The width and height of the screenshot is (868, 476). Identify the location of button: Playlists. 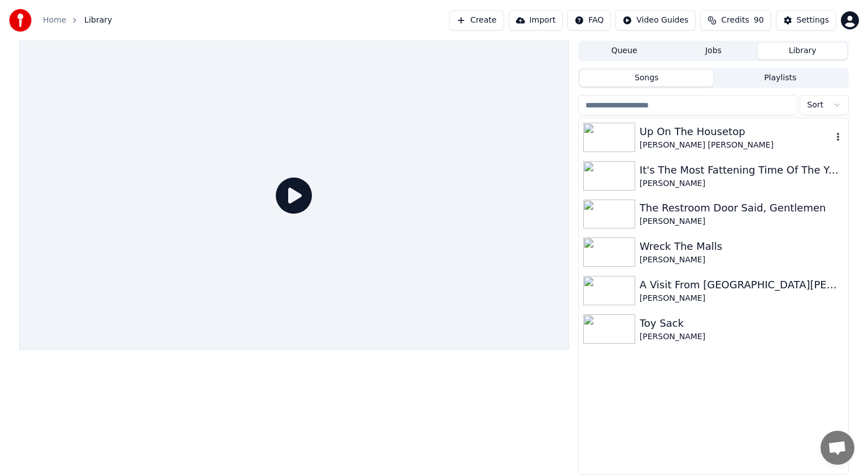
(780, 78).